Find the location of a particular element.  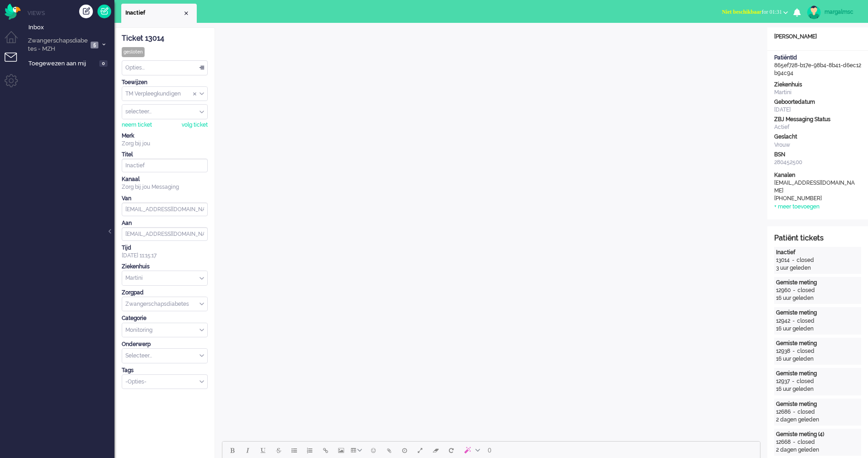

div: Patiënt tickets is located at coordinates (818, 238).